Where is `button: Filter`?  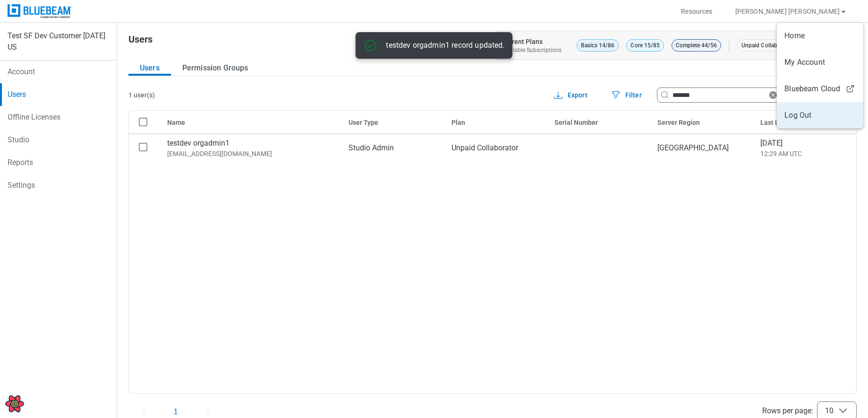
button: Filter is located at coordinates (626, 95).